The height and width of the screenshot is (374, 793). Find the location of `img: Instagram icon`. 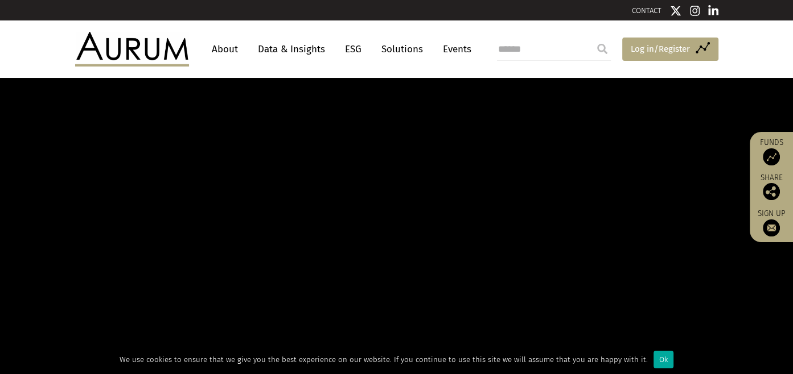

img: Instagram icon is located at coordinates (695, 11).